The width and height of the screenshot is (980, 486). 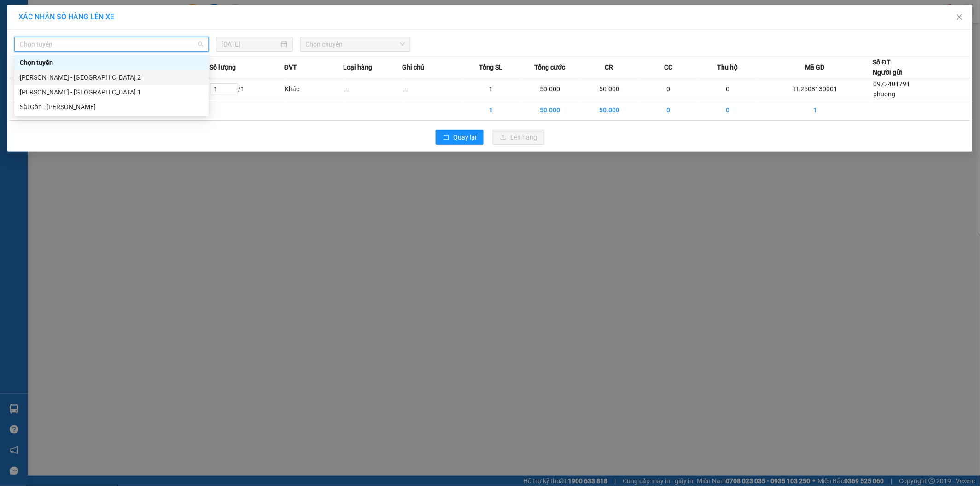 I want to click on span: rollback, so click(x=446, y=138).